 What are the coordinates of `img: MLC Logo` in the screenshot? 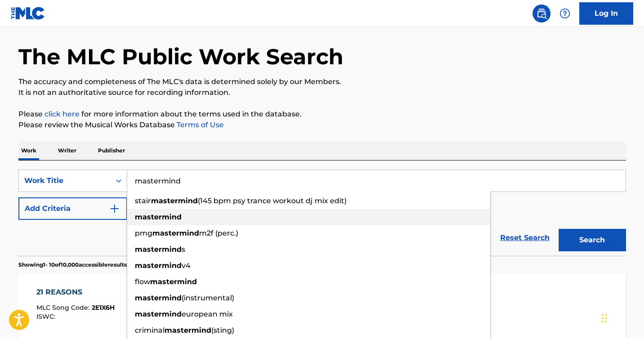 It's located at (28, 13).